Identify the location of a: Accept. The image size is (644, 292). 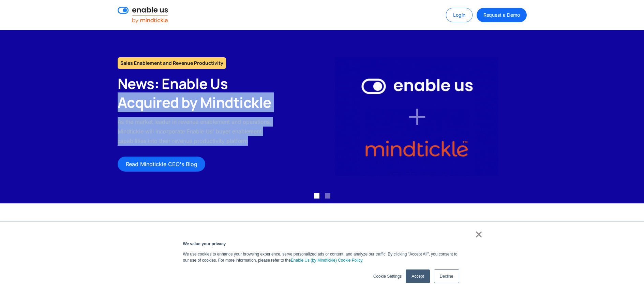
(418, 276).